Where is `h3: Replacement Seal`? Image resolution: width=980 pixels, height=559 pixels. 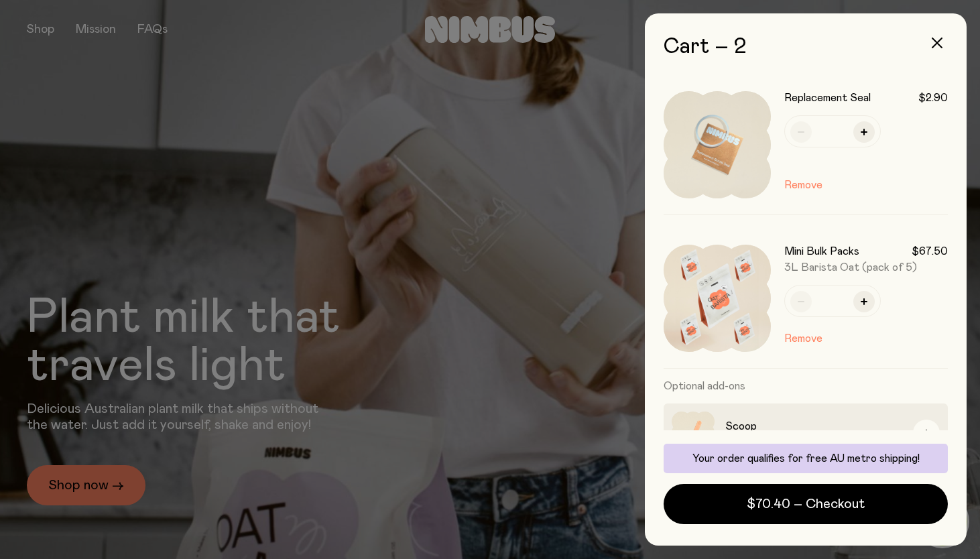
h3: Replacement Seal is located at coordinates (827, 98).